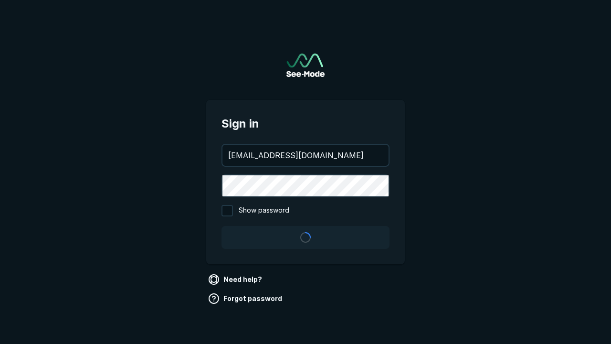 The height and width of the screenshot is (344, 611). I want to click on a: Forgot password, so click(246, 298).